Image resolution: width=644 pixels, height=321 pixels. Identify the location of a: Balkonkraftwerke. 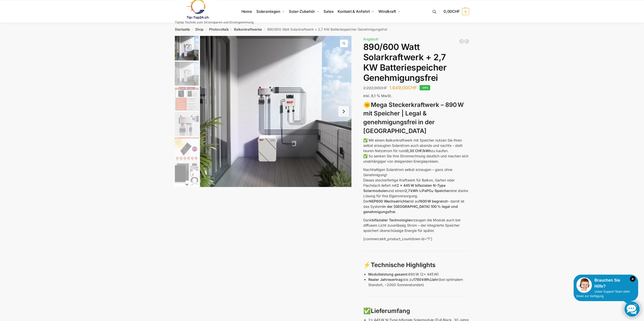
(248, 29).